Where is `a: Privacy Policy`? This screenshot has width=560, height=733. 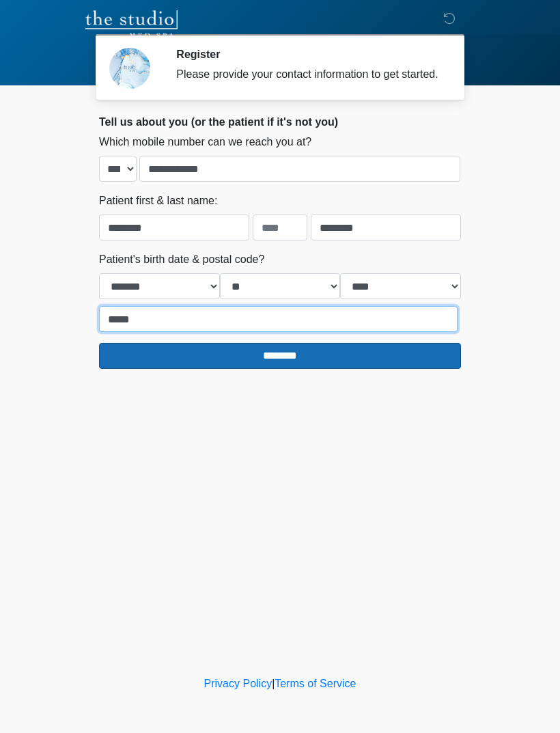 a: Privacy Policy is located at coordinates (238, 683).